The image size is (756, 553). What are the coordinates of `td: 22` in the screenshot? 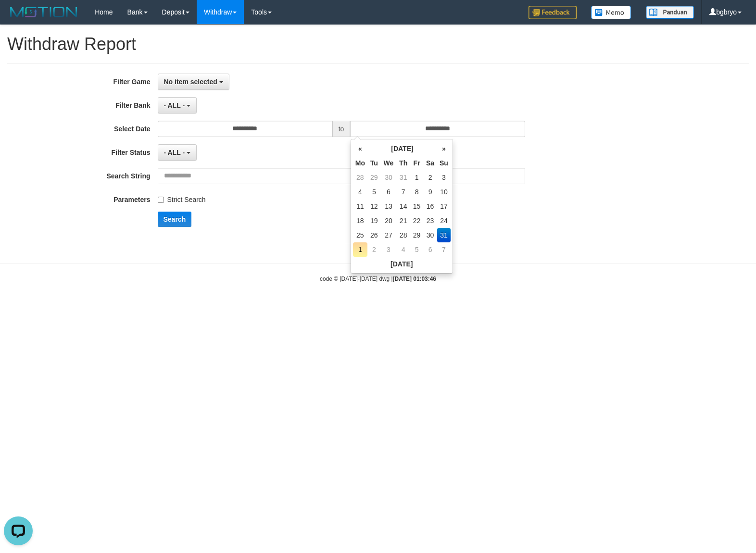 It's located at (416, 221).